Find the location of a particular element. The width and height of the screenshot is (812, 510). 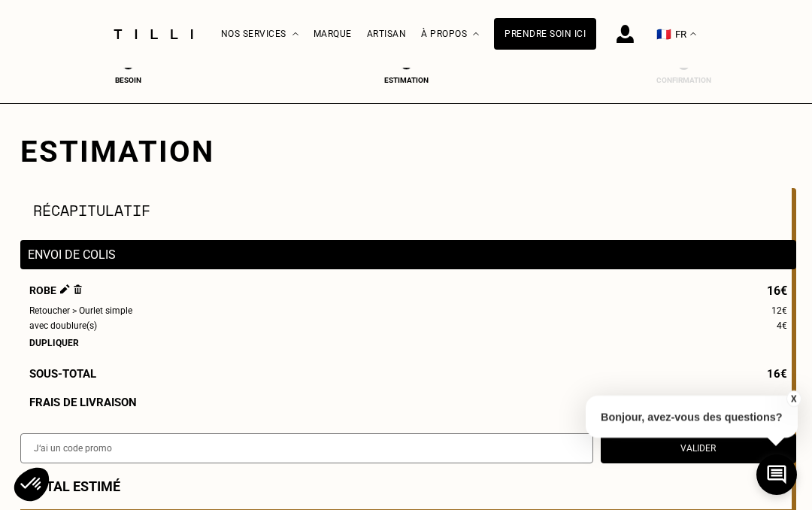

input: J‘ai un code promo is located at coordinates (307, 448).